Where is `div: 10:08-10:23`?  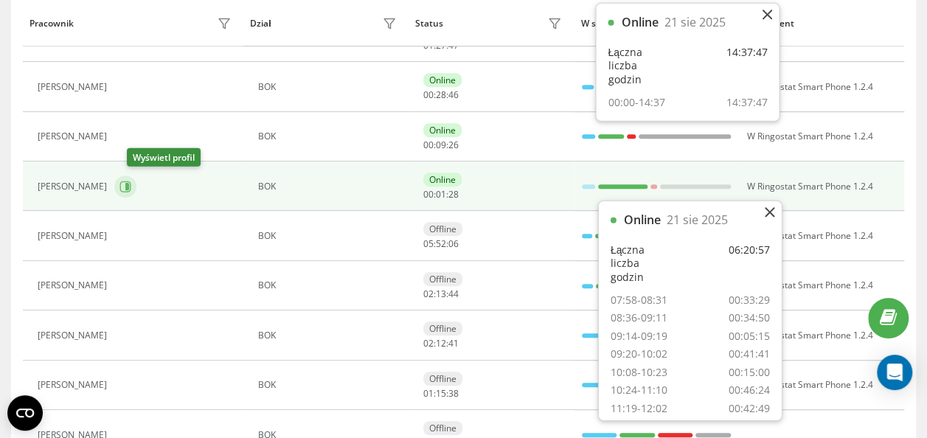
div: 10:08-10:23 is located at coordinates (639, 372).